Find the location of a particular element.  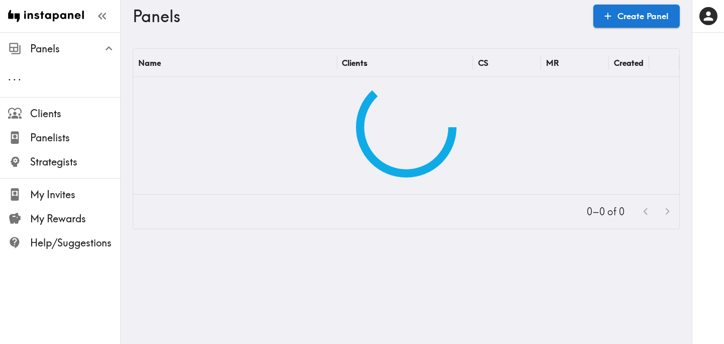

div: Clients is located at coordinates (355, 63).